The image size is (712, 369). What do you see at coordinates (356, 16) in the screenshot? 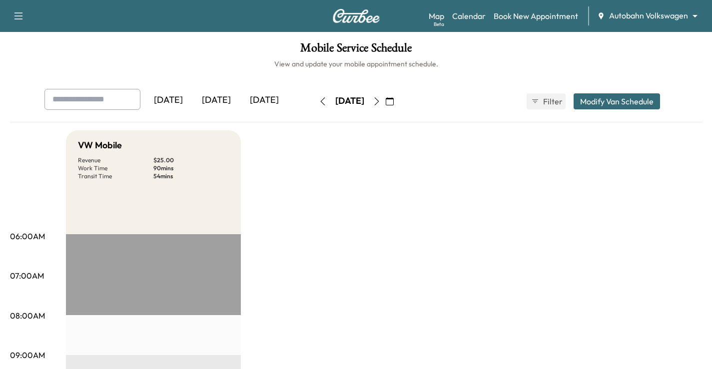
I see `img: Curbee Logo` at bounding box center [356, 16].